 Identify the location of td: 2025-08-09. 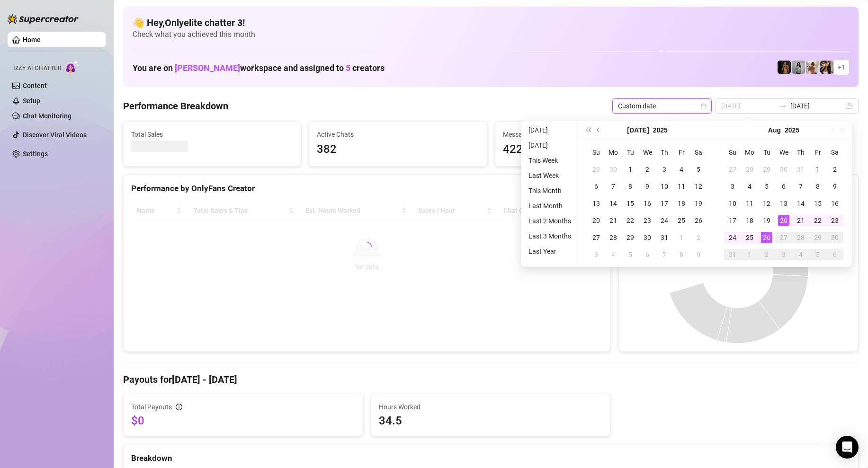
(835, 186).